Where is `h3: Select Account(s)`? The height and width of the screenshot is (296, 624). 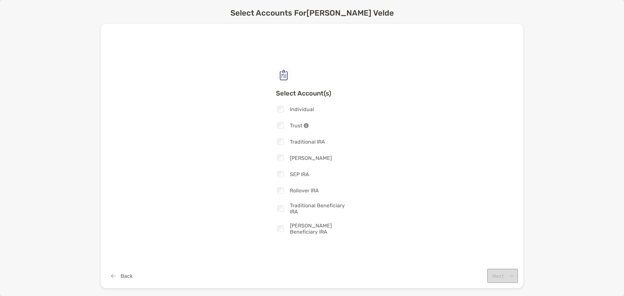 h3: Select Account(s) is located at coordinates (312, 93).